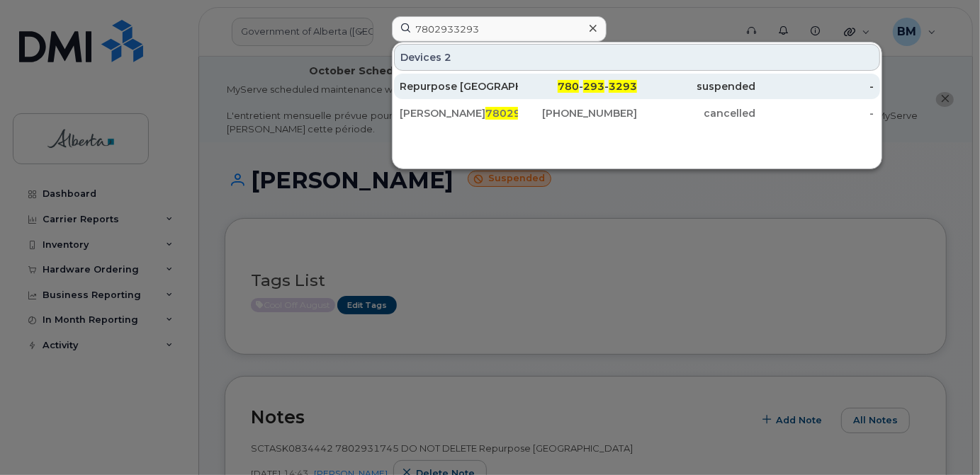 This screenshot has width=980, height=475. I want to click on span: 293, so click(594, 86).